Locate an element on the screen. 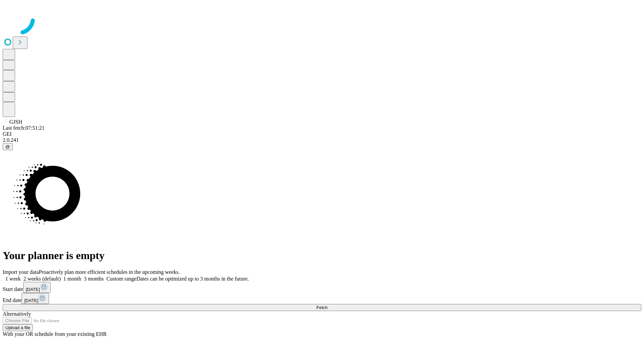  span: 1 month is located at coordinates (72, 279).